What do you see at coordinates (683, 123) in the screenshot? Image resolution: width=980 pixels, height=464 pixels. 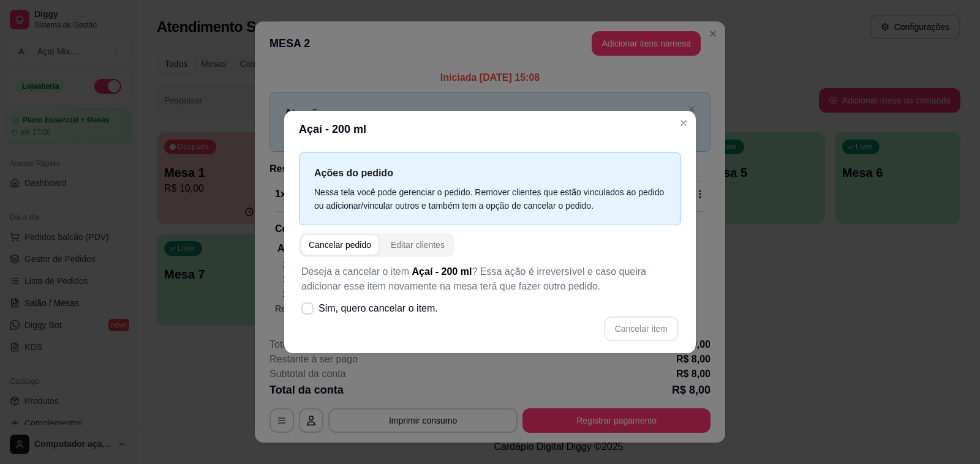 I see `button: Close` at bounding box center [683, 123].